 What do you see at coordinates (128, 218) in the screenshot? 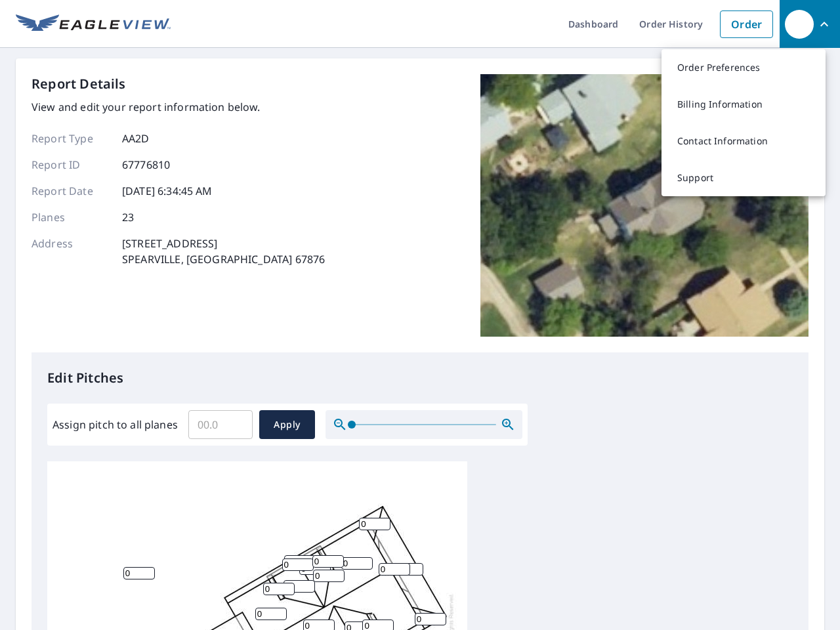
I see `p: 23` at bounding box center [128, 218].